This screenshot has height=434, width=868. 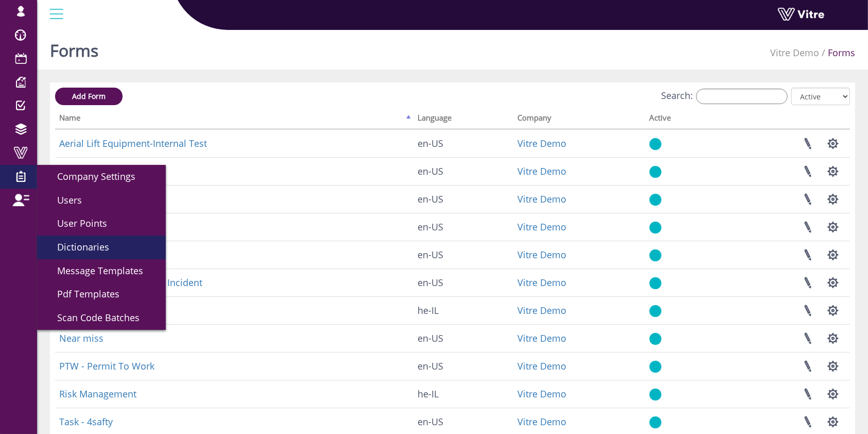 I want to click on th: Name: activate to sort column descending, so click(x=234, y=119).